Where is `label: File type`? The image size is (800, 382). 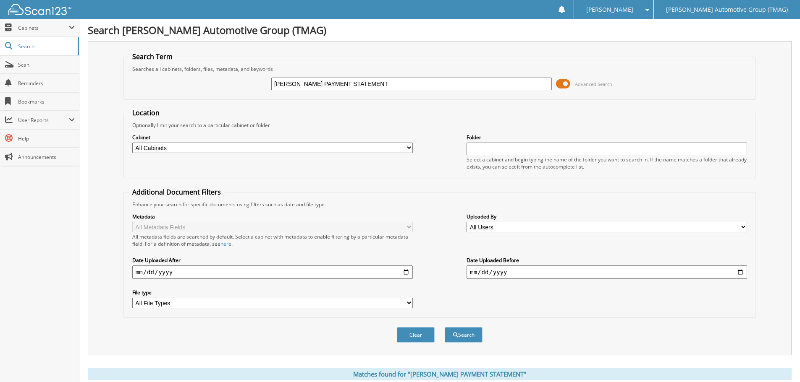 label: File type is located at coordinates (272, 293).